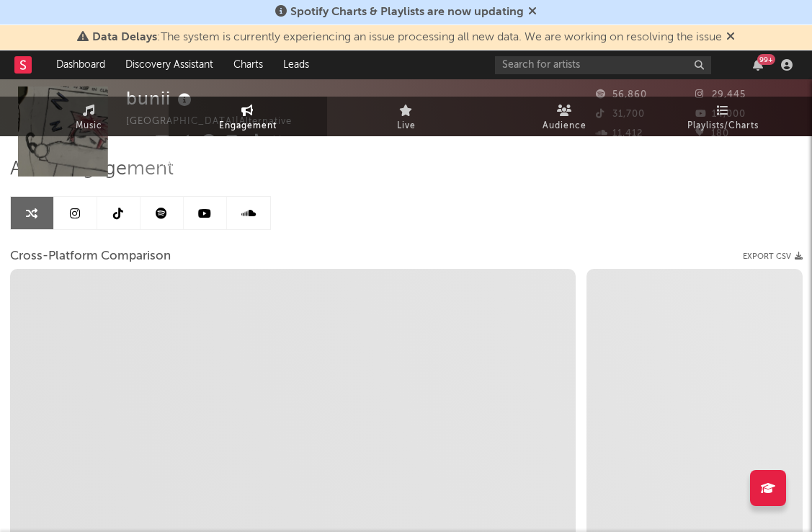 The width and height of the screenshot is (812, 532). Describe the element at coordinates (125, 37) in the screenshot. I see `span: Data Delays` at that location.